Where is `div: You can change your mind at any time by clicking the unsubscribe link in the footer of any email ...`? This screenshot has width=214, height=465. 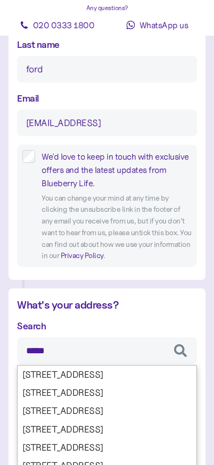
div: You can change your mind at any time by clicking the unsubscribe link in the footer of any email ... is located at coordinates (116, 227).